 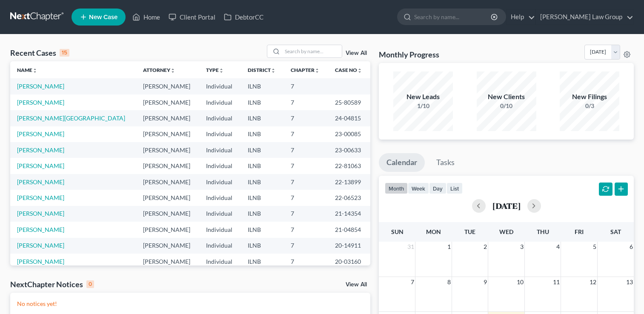 I want to click on p: No notices yet!, so click(x=190, y=303).